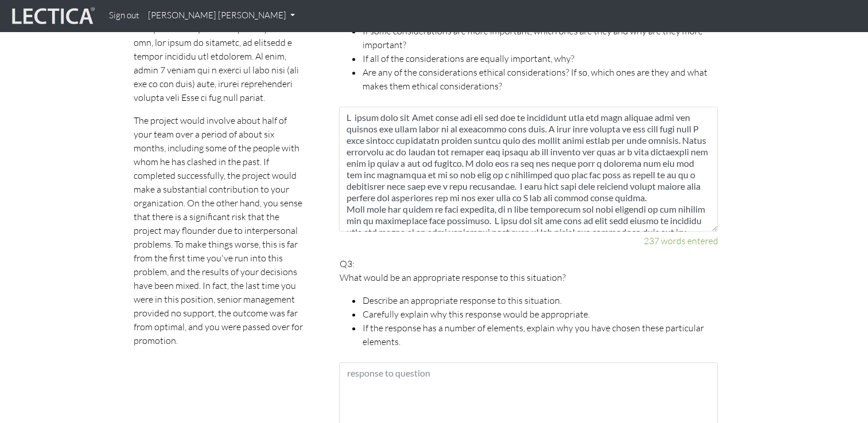  I want to click on a: Sign out, so click(124, 15).